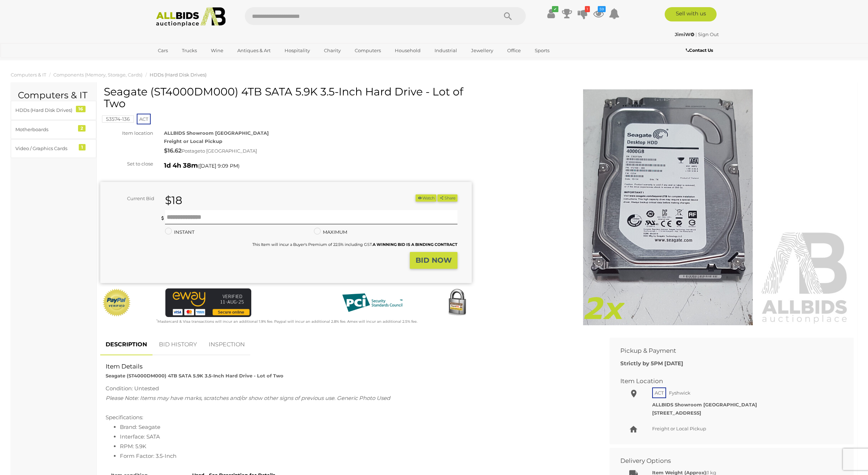  What do you see at coordinates (668, 207) in the screenshot?
I see `img: Seagate (ST4000DM000) 4TB SATA 5.9K 3.5-Inch Hard Drive - Lot of Two` at bounding box center [668, 207].